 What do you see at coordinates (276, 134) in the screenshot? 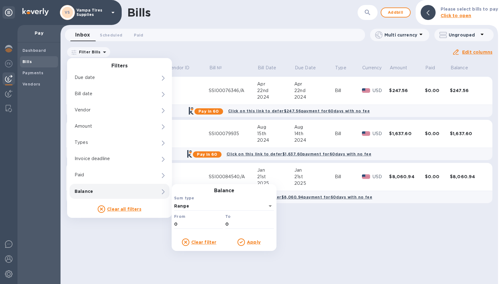
I see `div: 15th` at bounding box center [276, 134].